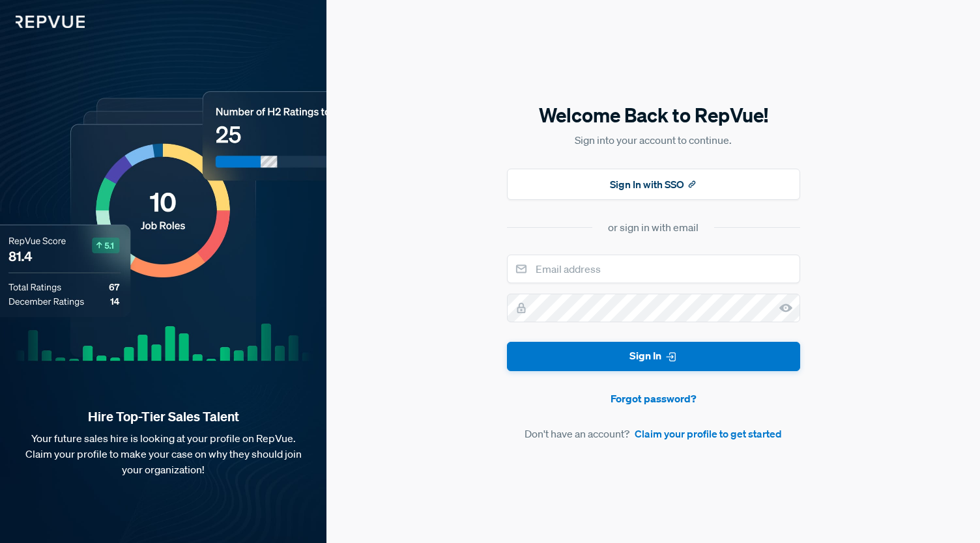 This screenshot has height=543, width=980. I want to click on button: Sign In, so click(654, 356).